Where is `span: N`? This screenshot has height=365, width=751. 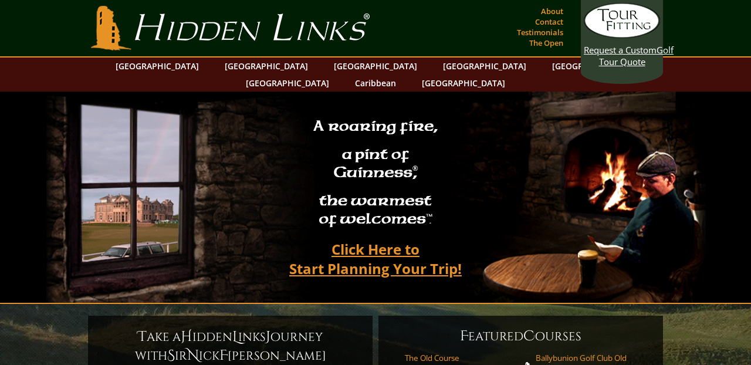 span: N is located at coordinates (193, 356).